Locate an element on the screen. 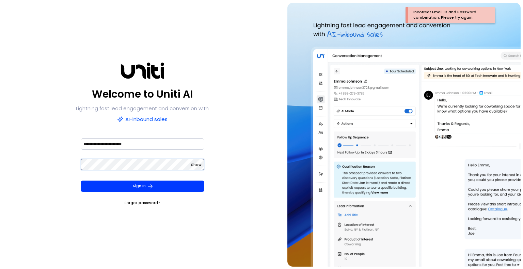  p: Lightning fast lead engagement and conversion with is located at coordinates (142, 109).